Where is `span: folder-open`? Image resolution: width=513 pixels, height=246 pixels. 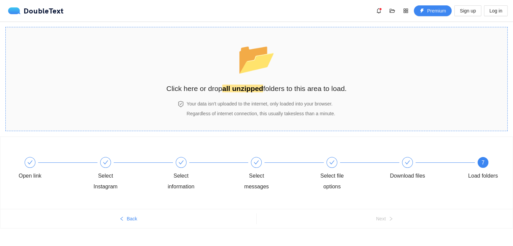
span: folder-open is located at coordinates (392, 11).